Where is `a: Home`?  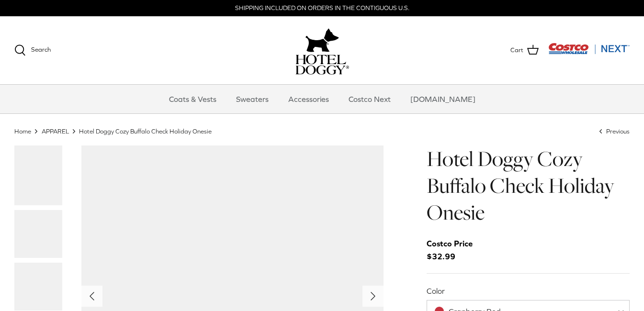
a: Home is located at coordinates (23, 131).